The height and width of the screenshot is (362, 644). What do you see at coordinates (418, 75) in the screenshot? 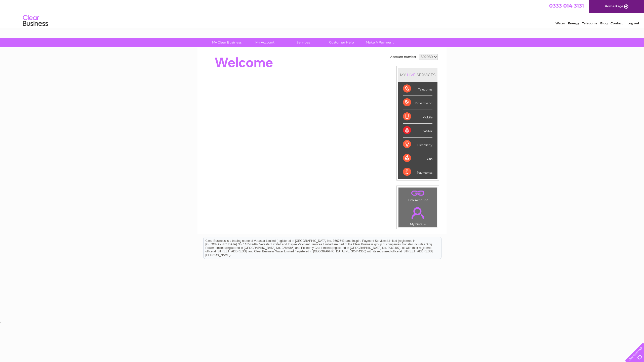
I see `div: MY SERVICES` at bounding box center [418, 75].